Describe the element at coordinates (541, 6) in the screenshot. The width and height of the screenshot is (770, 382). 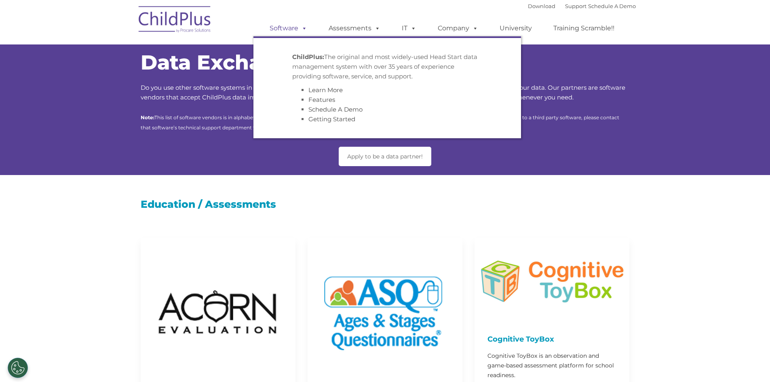
I see `a: Download` at that location.